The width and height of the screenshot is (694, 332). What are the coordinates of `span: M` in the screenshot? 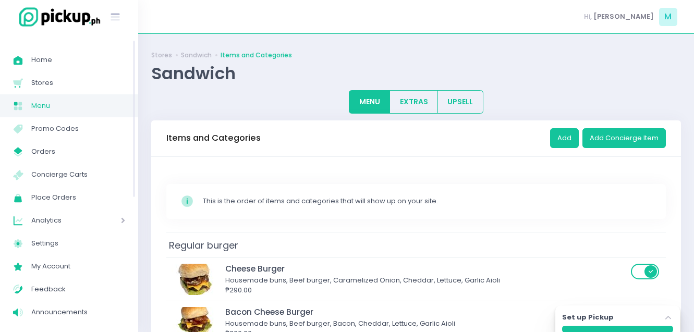 It's located at (668, 17).